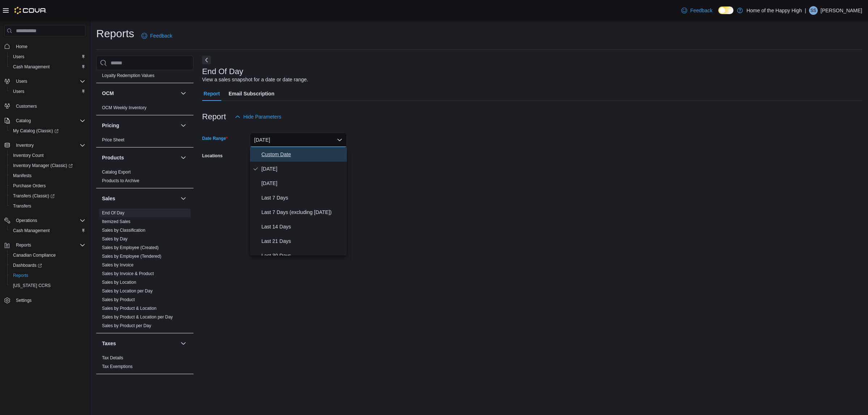 The height and width of the screenshot is (415, 868). What do you see at coordinates (124, 108) in the screenshot?
I see `a: OCM Weekly Inventory` at bounding box center [124, 108].